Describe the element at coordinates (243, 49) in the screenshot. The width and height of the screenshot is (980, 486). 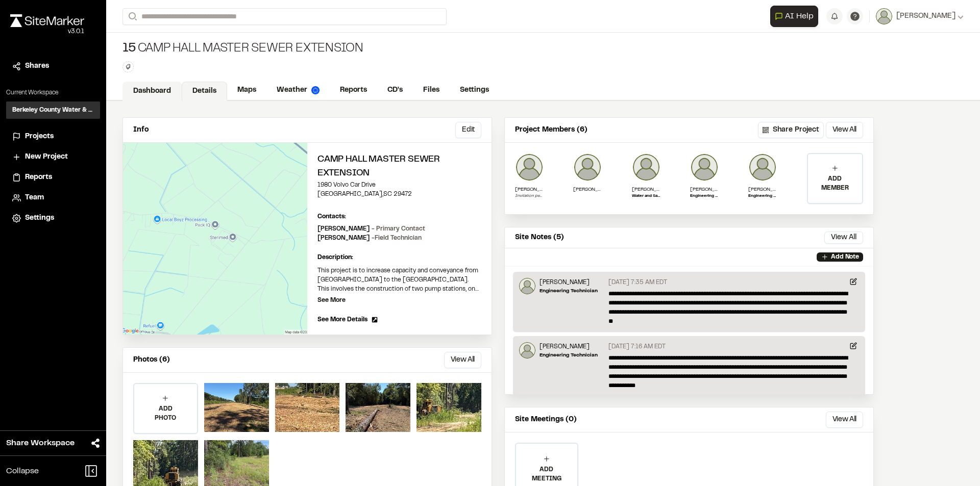
I see `div: Camp Hall Master Sewer Extension` at that location.